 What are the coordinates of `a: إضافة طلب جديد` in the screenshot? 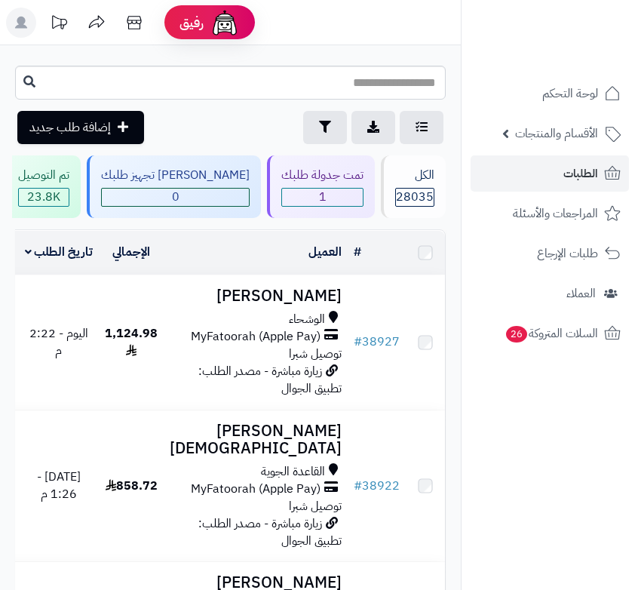 It's located at (81, 127).